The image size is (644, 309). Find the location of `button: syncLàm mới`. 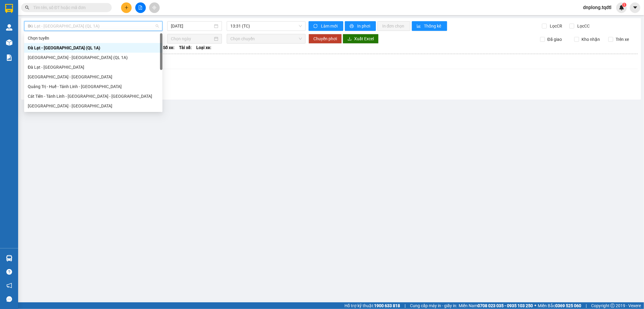

button: syncLàm mới is located at coordinates (326, 26).